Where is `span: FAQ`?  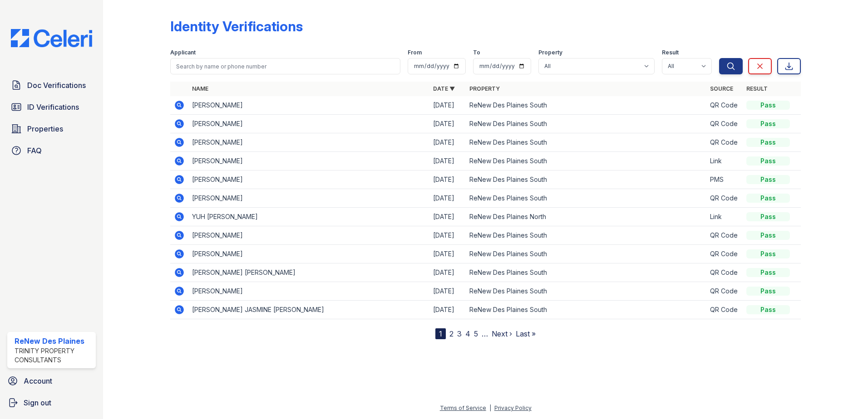
span: FAQ is located at coordinates (35, 151).